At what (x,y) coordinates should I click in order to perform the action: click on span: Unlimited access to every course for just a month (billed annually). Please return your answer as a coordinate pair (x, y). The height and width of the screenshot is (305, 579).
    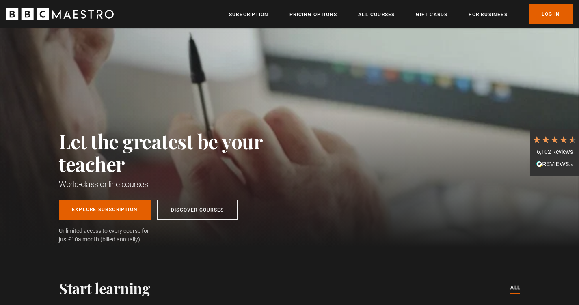
    Looking at the image, I should click on (114, 236).